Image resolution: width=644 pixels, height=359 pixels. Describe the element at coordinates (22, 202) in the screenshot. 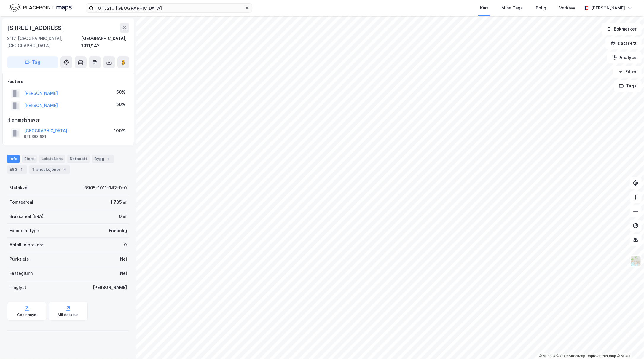

I see `div: Tomteareal` at that location.